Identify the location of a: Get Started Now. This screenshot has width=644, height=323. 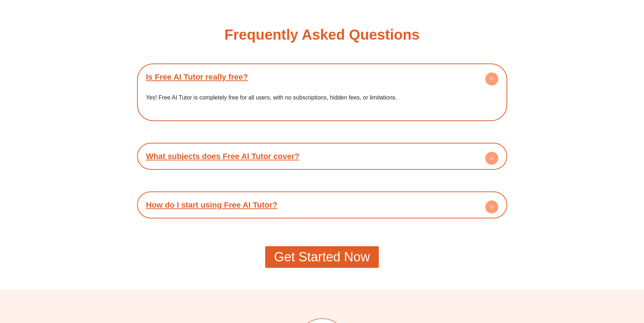
(322, 257).